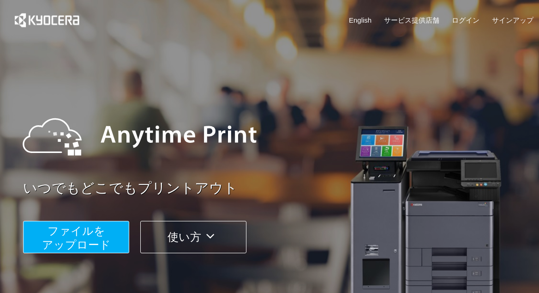  Describe the element at coordinates (281, 188) in the screenshot. I see `a: いつでもどこでもプリントアウト` at that location.